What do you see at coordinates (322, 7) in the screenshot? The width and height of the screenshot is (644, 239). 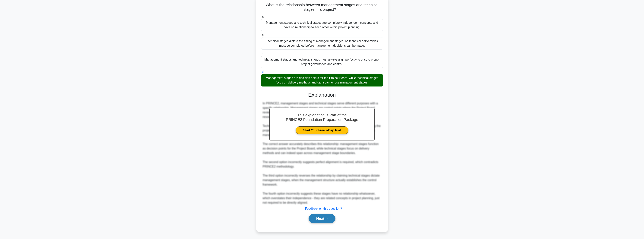 I see `h5: What is the relationship between management stages and technical stages in a project?` at bounding box center [322, 7].